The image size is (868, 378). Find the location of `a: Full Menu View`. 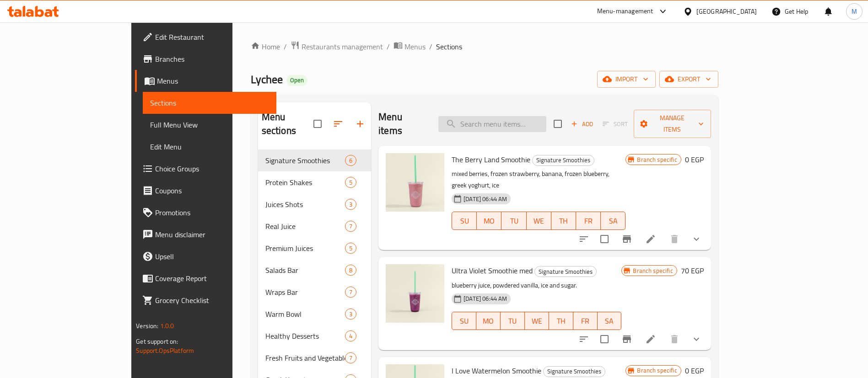

a: Full Menu View is located at coordinates (209, 125).